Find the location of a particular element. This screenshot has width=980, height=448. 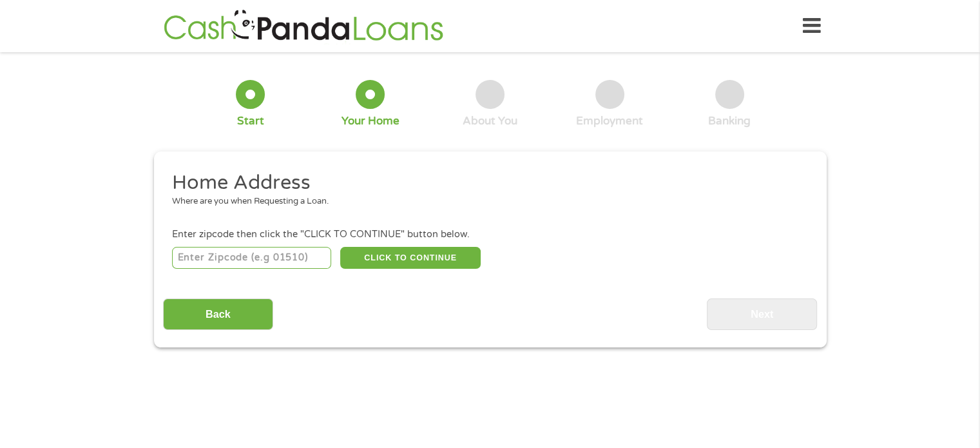

div: Enter zipcode then click the "CLICK TO CONTINUE" button below. is located at coordinates (489, 235).